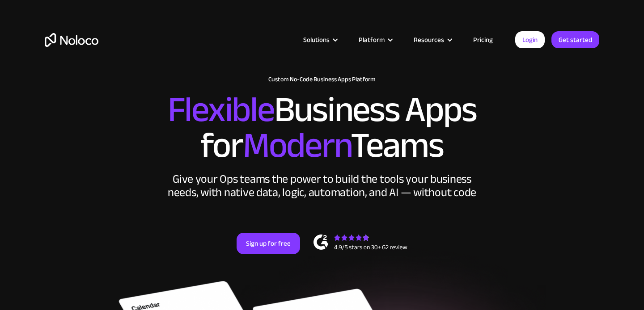 The image size is (644, 310). Describe the element at coordinates (220, 110) in the screenshot. I see `span: Flexible` at that location.